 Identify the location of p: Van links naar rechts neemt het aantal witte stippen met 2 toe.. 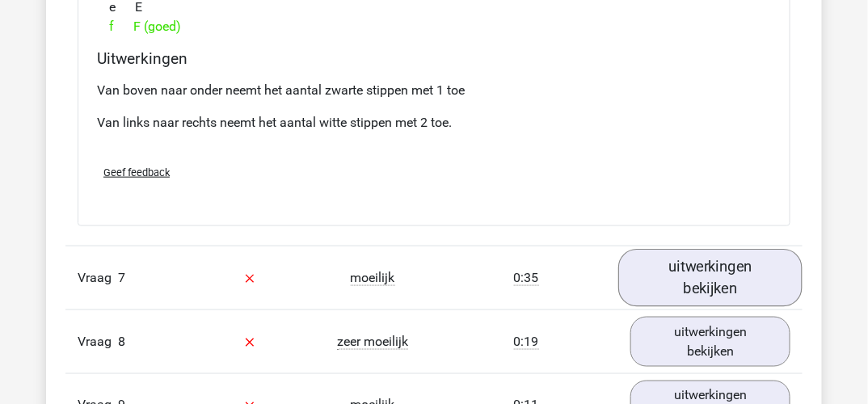
(434, 123).